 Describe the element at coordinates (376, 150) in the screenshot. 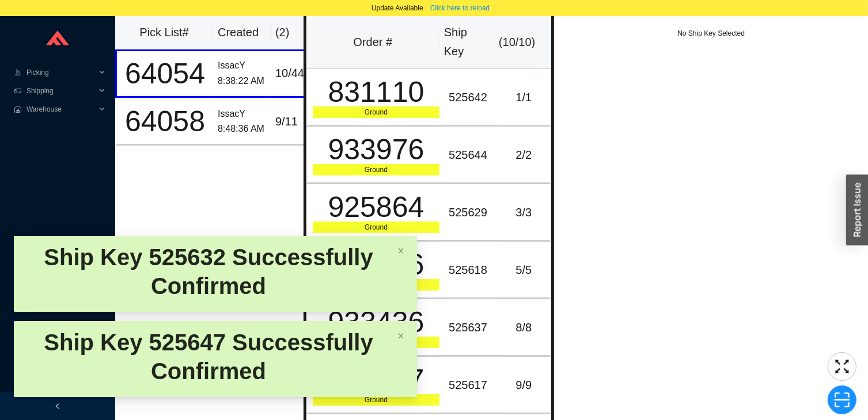

I see `div: 933976` at that location.